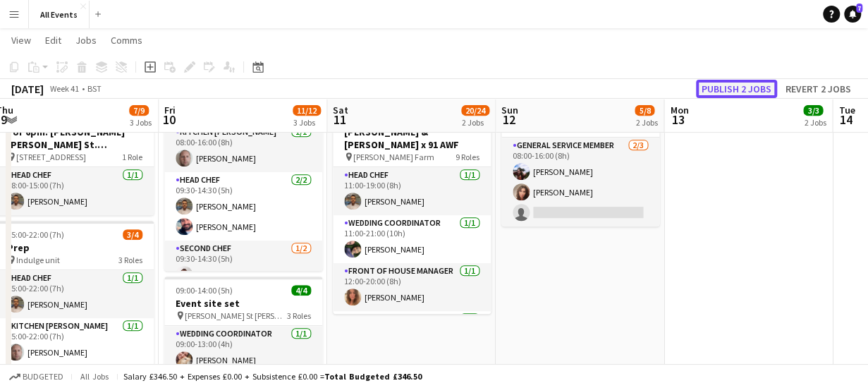 This screenshot has width=868, height=388. What do you see at coordinates (272, 376) in the screenshot?
I see `div: Salary £346.50 + Expenses £0.00 + Subsistence £0.00 =` at bounding box center [272, 376].